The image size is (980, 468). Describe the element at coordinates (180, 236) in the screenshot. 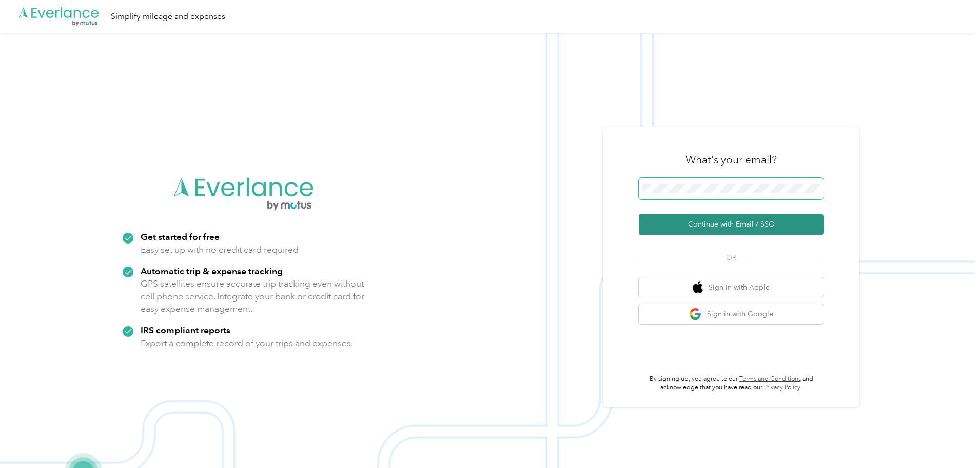

I see `strong: Get started for free` at that location.